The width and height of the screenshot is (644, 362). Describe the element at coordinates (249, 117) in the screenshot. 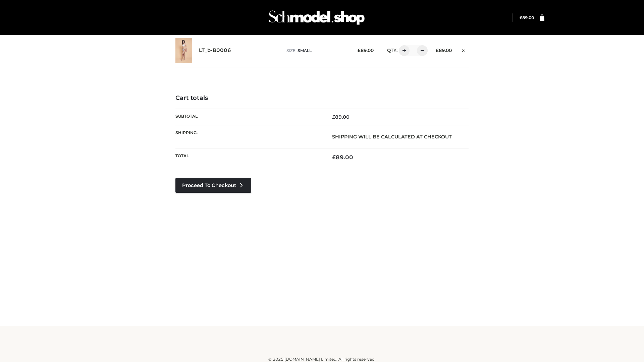

I see `th: Subtotal` at that location.